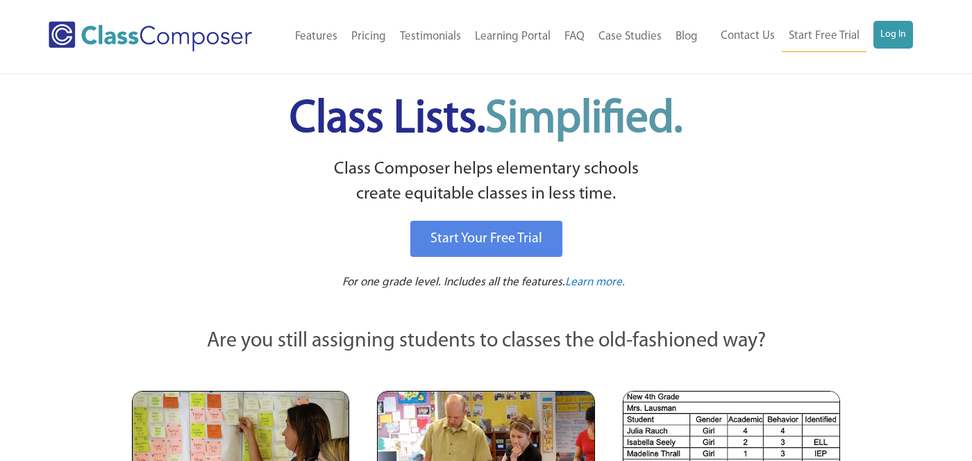  Describe the element at coordinates (630, 37) in the screenshot. I see `a: Case Studies` at that location.